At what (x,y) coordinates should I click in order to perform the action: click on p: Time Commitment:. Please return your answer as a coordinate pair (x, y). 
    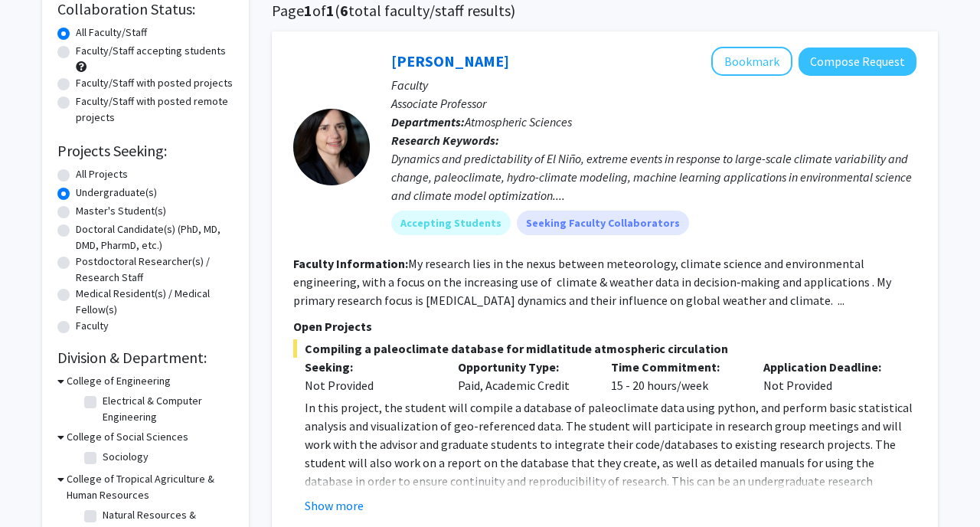
    Looking at the image, I should click on (677, 367).